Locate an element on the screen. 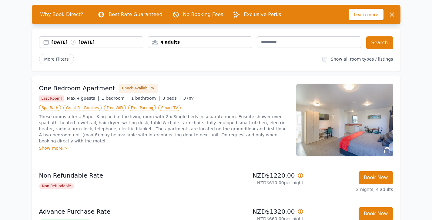 The height and width of the screenshot is (220, 432). p: 2 nights, 4 adults is located at coordinates (351, 189).